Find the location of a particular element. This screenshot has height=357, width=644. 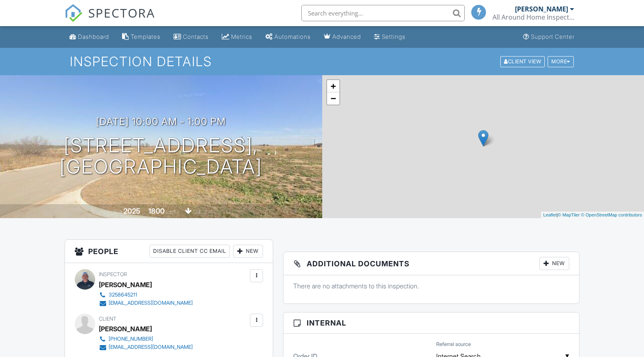

span: sq. ft. is located at coordinates (172, 212).